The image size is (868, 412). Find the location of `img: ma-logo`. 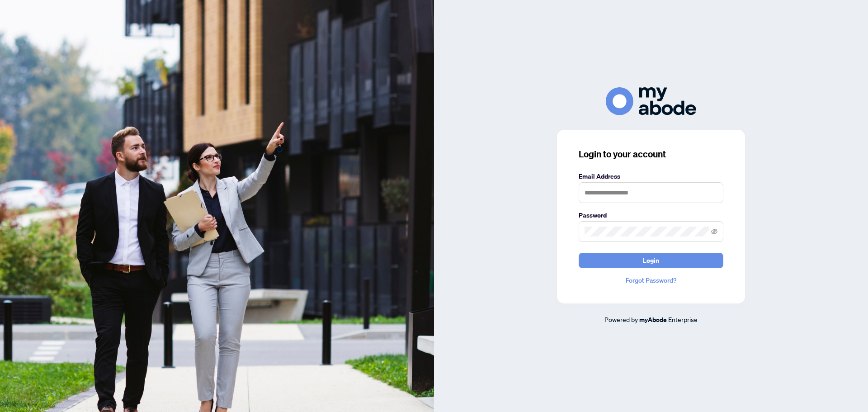

img: ma-logo is located at coordinates (651, 101).